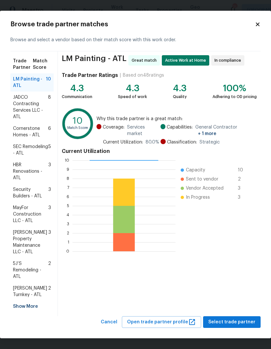  I want to click on button: Select trade partner, so click(231, 322).